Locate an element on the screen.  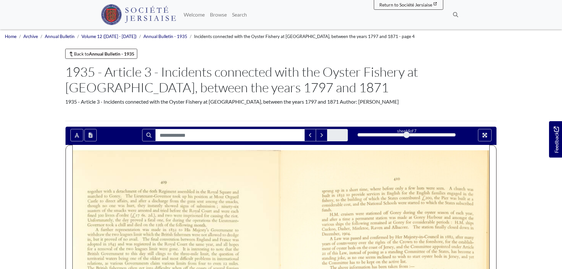
a: Annual Bulletin - 1935 is located at coordinates (165, 36).